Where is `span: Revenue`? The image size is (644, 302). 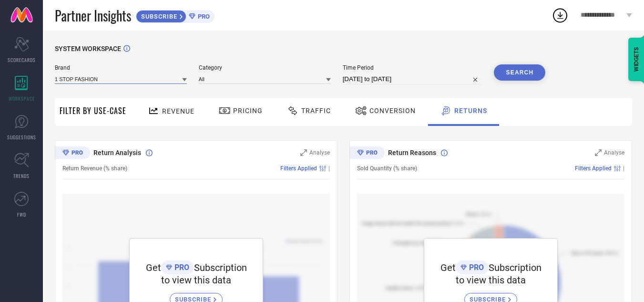
span: Revenue is located at coordinates (178, 111).